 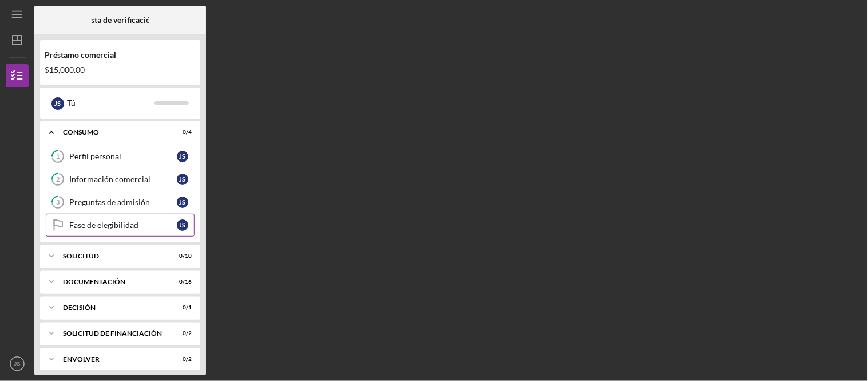 What do you see at coordinates (17, 363) in the screenshot?
I see `button: JS` at bounding box center [17, 363].